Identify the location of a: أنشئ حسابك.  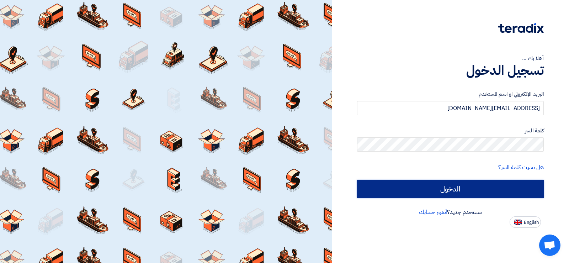
(433, 212).